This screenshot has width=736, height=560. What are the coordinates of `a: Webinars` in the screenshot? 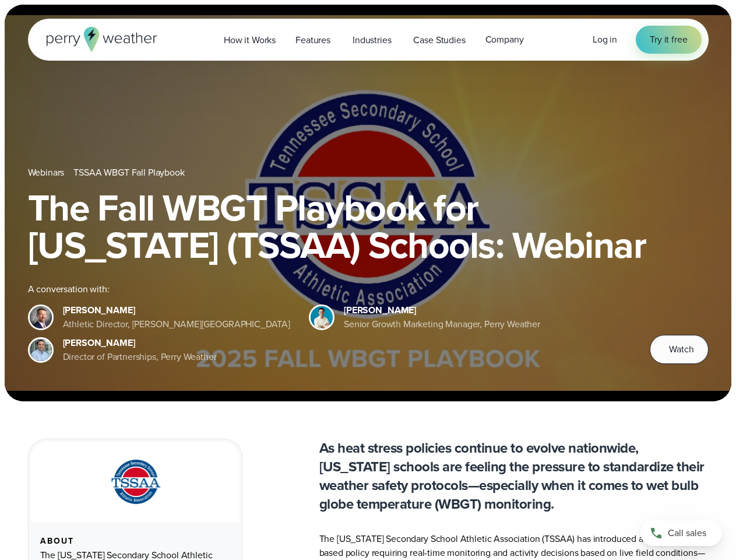 It's located at (46, 172).